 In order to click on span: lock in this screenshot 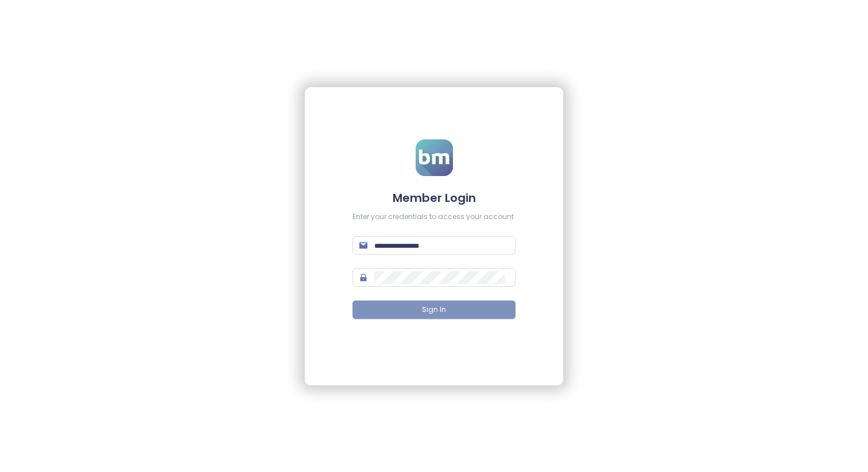, I will do `click(364, 277)`.